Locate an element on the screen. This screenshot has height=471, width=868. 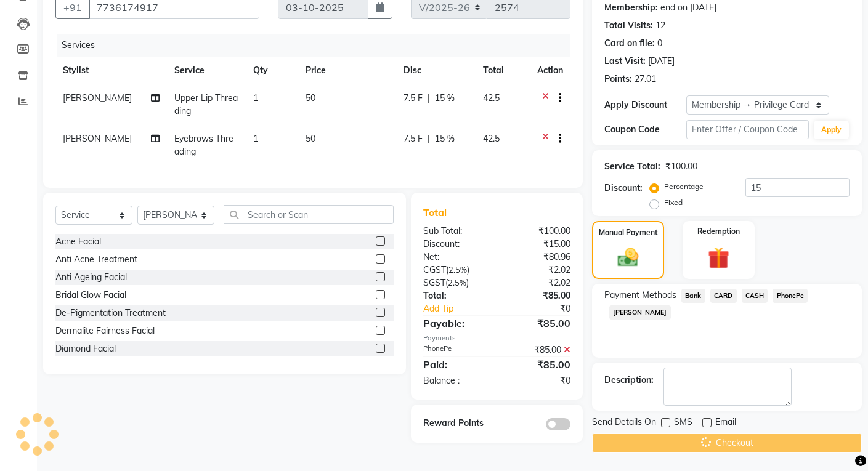
span: Email is located at coordinates (726, 423).